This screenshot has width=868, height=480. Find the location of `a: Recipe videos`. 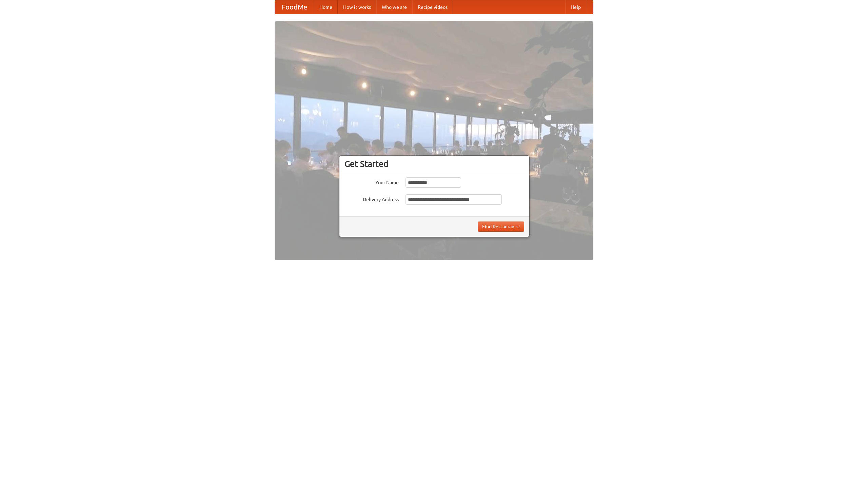

a: Recipe videos is located at coordinates (432, 7).